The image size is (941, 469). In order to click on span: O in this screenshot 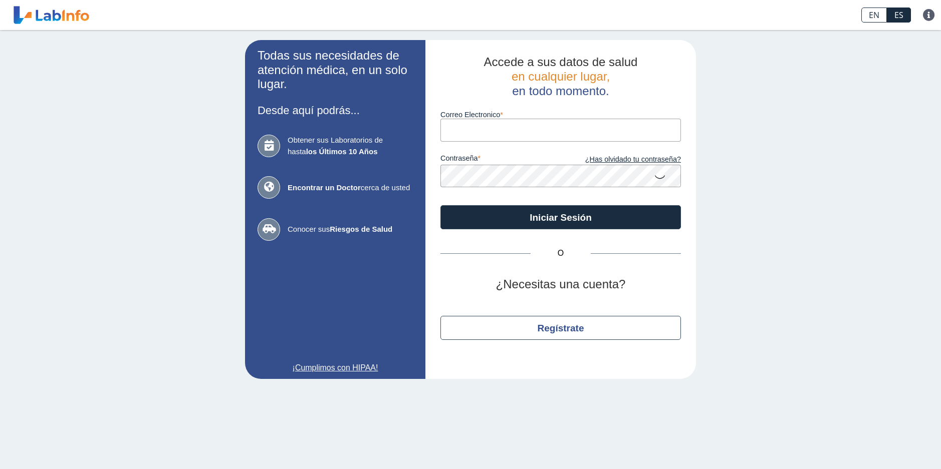, I will do `click(561, 253)`.